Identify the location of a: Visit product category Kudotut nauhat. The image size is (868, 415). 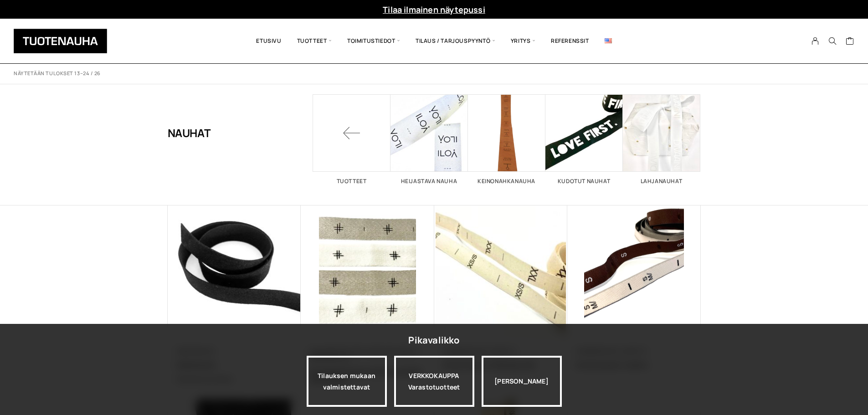
(584, 139).